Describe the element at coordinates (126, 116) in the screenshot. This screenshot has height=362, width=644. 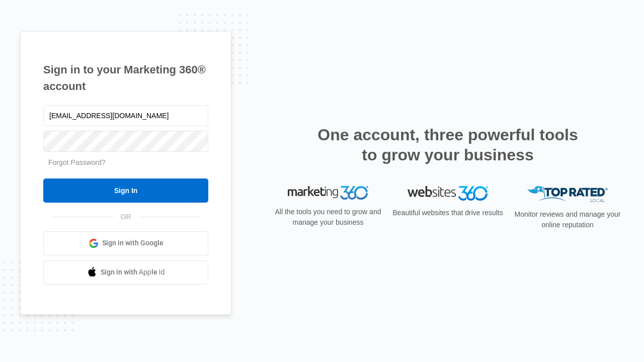
I see `input: Email` at that location.